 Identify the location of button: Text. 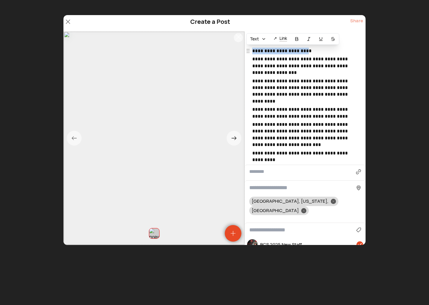
(258, 39).